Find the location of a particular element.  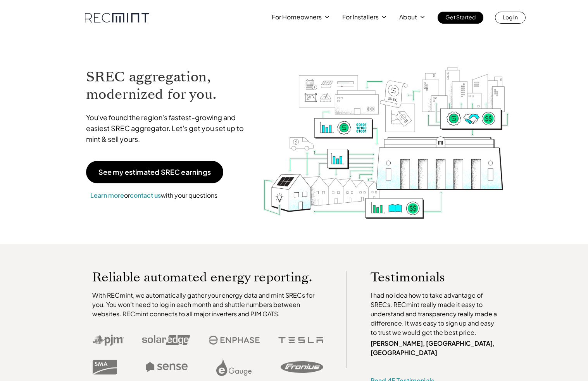

p: See my estimated SREC earnings is located at coordinates (154, 172).